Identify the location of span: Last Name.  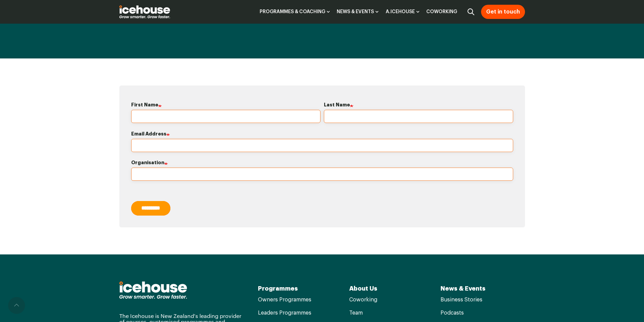
(337, 105).